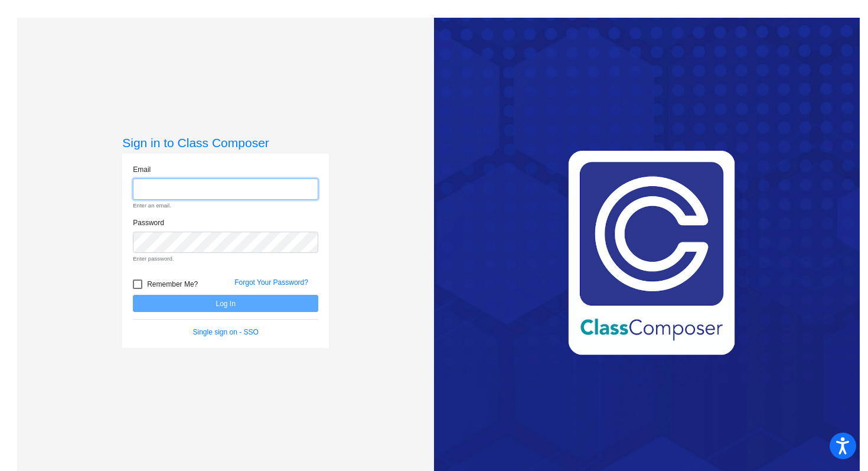  Describe the element at coordinates (225, 332) in the screenshot. I see `a: Single sign on - SSO` at that location.